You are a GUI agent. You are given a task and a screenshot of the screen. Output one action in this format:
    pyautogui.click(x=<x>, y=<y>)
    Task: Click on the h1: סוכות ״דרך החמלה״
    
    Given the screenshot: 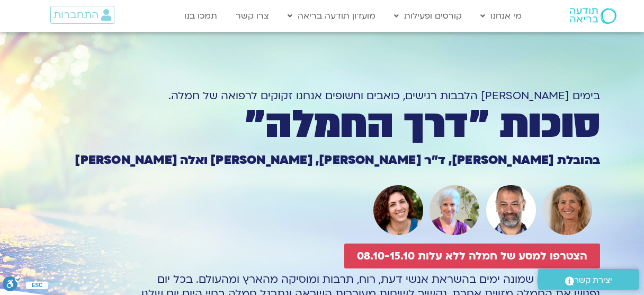 What is the action you would take?
    pyautogui.click(x=322, y=125)
    